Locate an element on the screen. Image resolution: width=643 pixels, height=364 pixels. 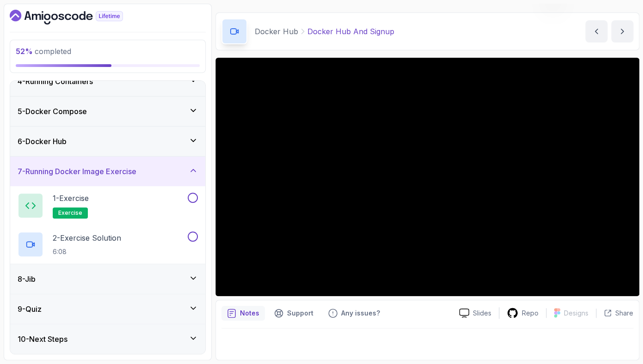
p: Share is located at coordinates (624, 313).